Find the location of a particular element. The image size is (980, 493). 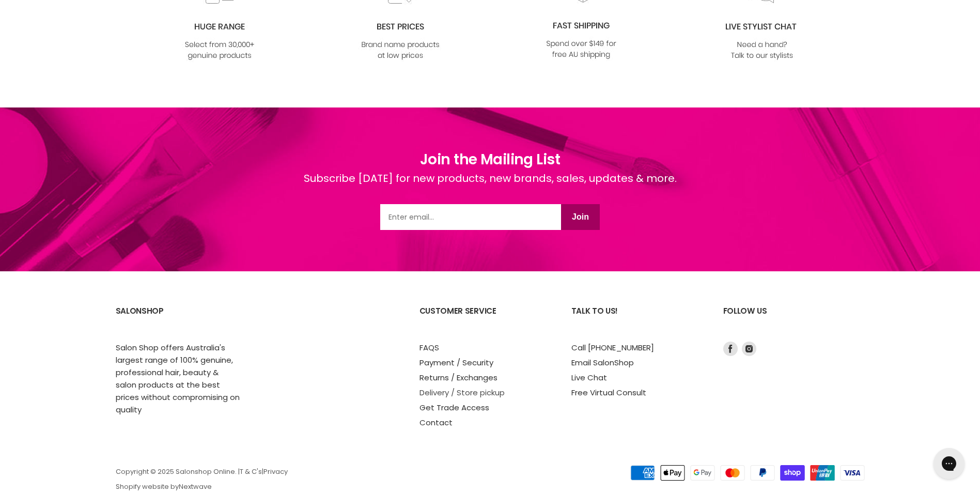

button: Gorgias live chat is located at coordinates (21, 19).